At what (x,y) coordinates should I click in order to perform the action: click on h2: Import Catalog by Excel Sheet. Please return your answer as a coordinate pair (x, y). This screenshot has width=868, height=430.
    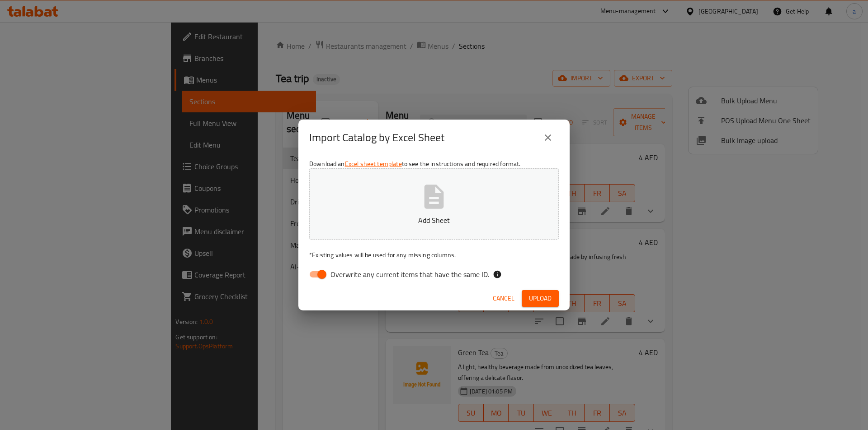
    Looking at the image, I should click on (376, 138).